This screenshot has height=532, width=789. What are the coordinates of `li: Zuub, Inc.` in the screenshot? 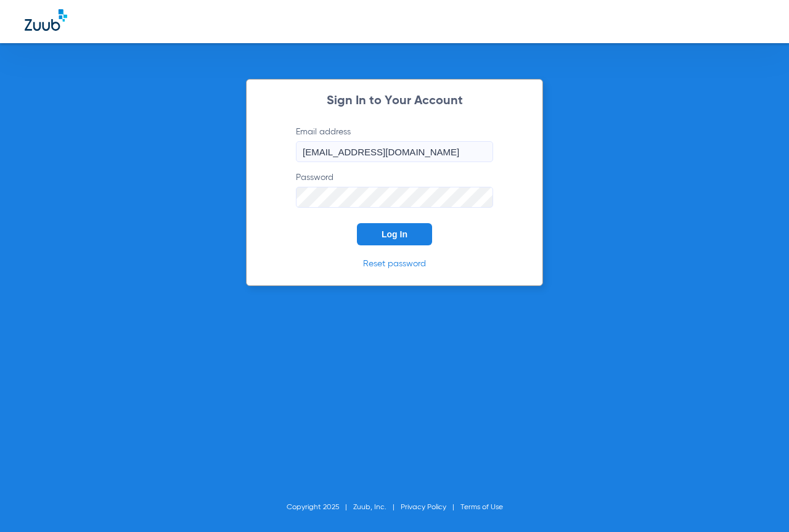 It's located at (377, 508).